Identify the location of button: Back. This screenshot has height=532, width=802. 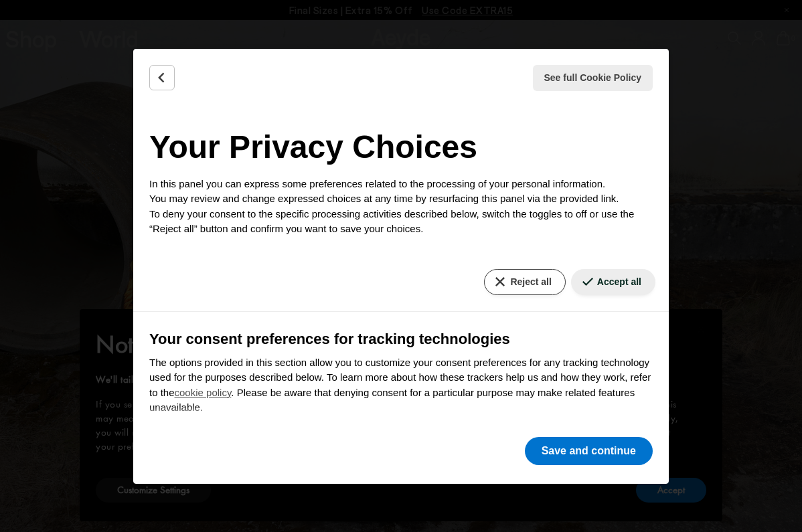
(162, 78).